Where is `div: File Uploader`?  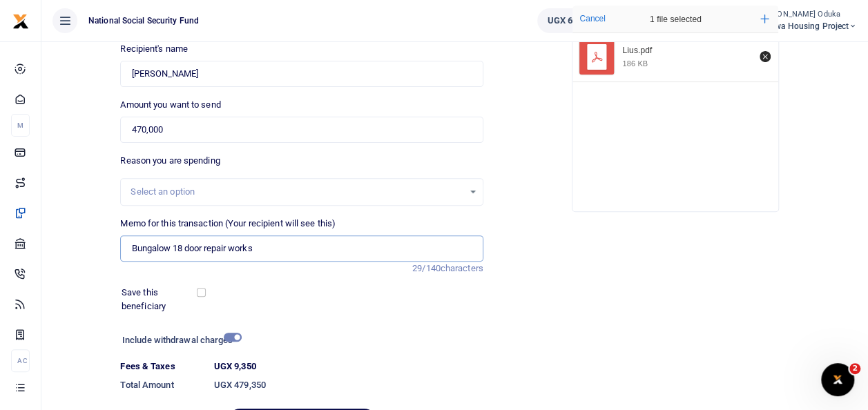
div: File Uploader is located at coordinates (675, 108).